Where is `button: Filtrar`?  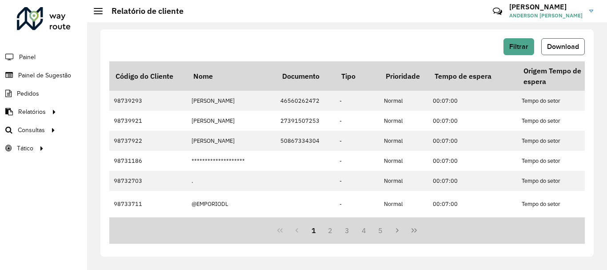
button: Filtrar is located at coordinates (518, 47).